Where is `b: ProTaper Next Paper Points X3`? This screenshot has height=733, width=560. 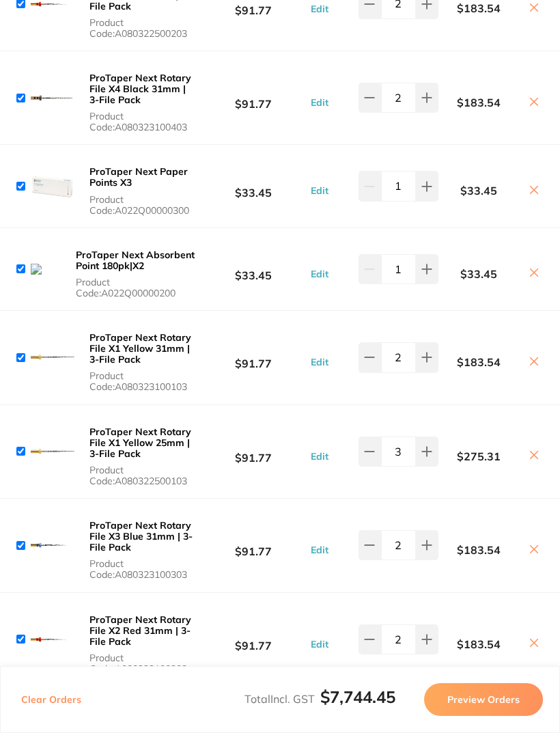
b: ProTaper Next Paper Points X3 is located at coordinates (139, 177).